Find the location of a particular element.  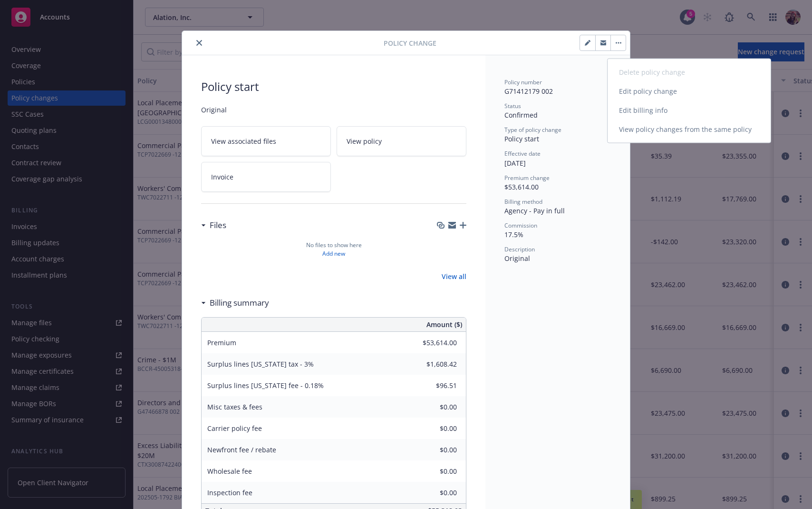

span: Amount ($) is located at coordinates (444, 324).